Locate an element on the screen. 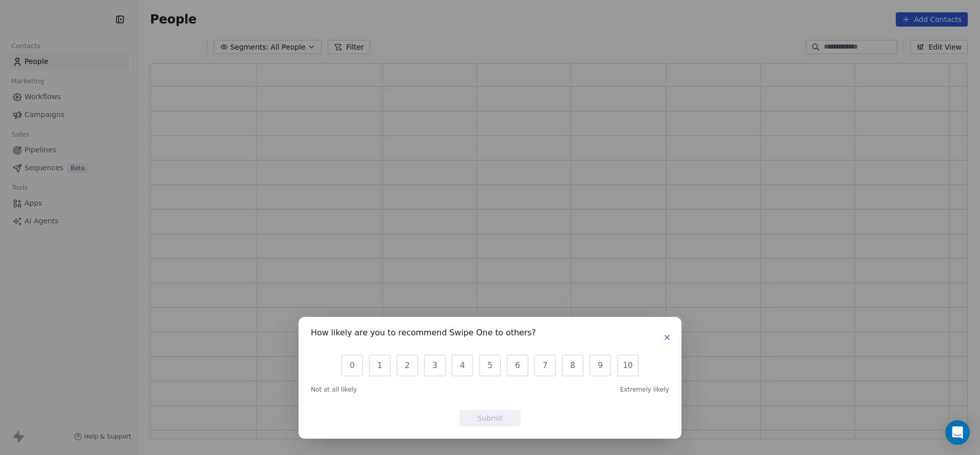  button: 7 is located at coordinates (545, 366).